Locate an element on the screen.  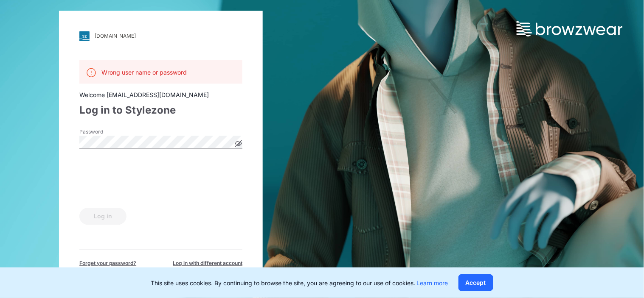
img: svg+xml;base64,PHN2ZyB3aWR0aD0iMjQiIGhlaWdodD0iMjQiIHZpZXdCb3g9IjAgMCAyNCAyNCIgZmlsbD0ibm9uZSIgeG... is located at coordinates (91, 73).